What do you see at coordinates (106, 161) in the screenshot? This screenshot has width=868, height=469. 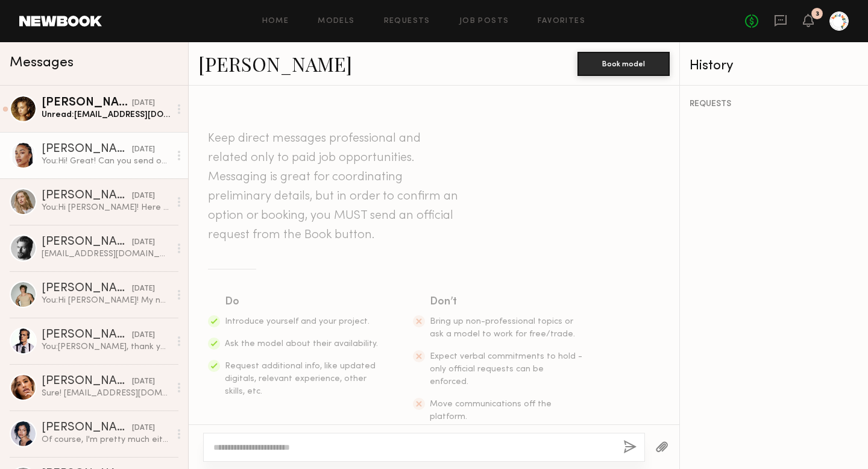 I see `div: You: Hi! Great! Can you send over your email so I can get our contract over to you to review? Als...` at bounding box center [106, 161].